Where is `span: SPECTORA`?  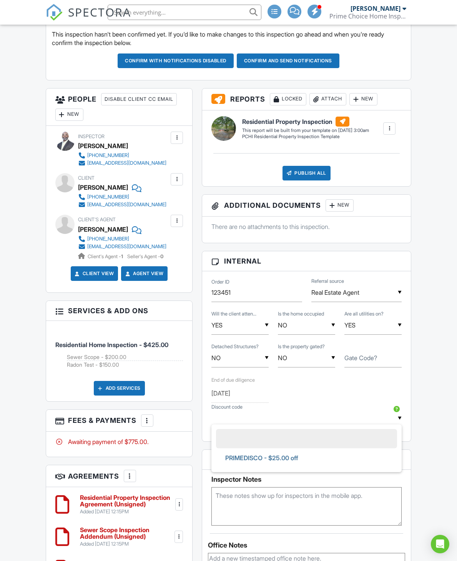 span: SPECTORA is located at coordinates (100, 12).